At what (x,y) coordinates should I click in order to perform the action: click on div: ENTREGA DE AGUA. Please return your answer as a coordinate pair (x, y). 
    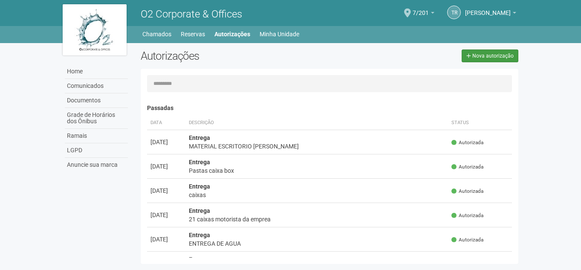
    Looking at the image, I should click on (317, 243).